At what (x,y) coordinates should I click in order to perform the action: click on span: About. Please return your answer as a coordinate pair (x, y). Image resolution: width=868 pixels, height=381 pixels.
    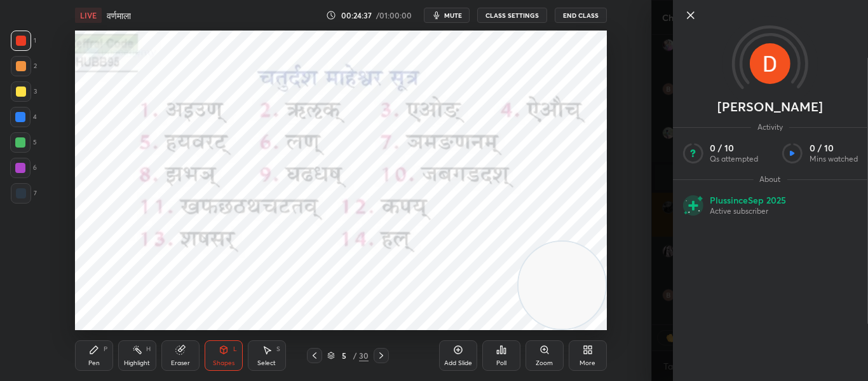
    Looking at the image, I should click on (770, 179).